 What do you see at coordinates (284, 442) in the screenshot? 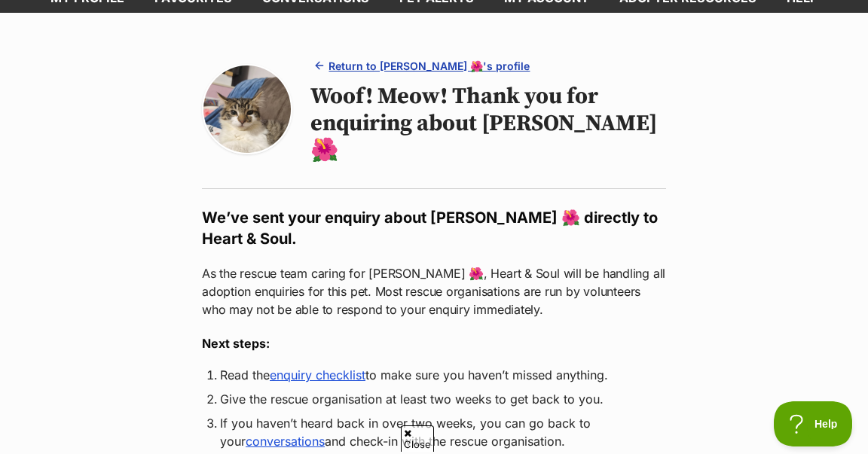
I see `a: conversations` at bounding box center [284, 442].